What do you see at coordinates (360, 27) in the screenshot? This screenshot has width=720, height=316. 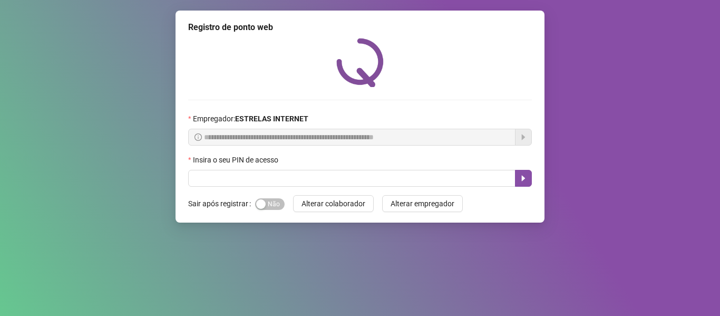 I see `div: Registro de ponto web` at bounding box center [360, 27].